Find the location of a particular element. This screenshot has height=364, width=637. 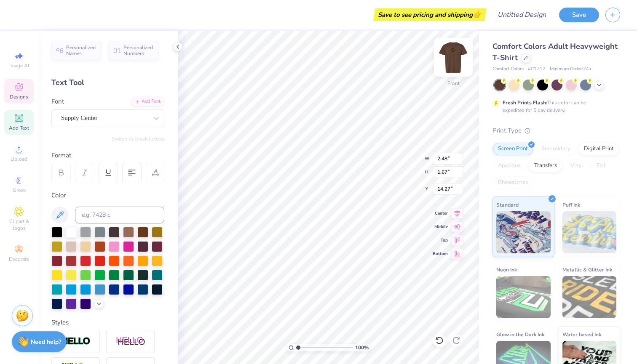

span: # C1717 is located at coordinates (537, 69).